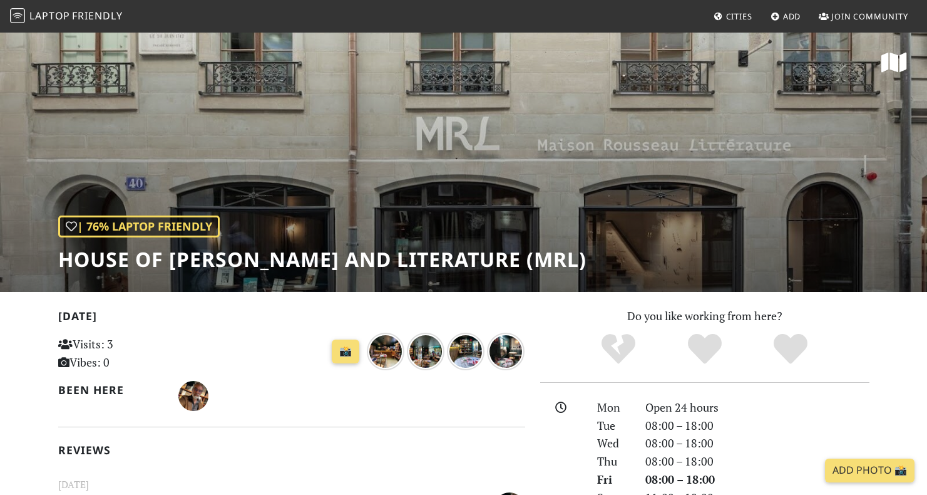  What do you see at coordinates (111, 390) in the screenshot?
I see `h2: Been here` at bounding box center [111, 390].